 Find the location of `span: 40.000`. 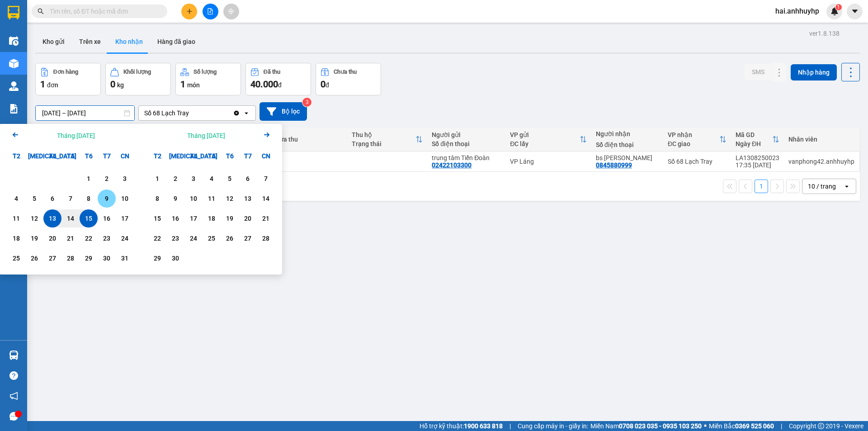

span: 40.000 is located at coordinates (264, 84).